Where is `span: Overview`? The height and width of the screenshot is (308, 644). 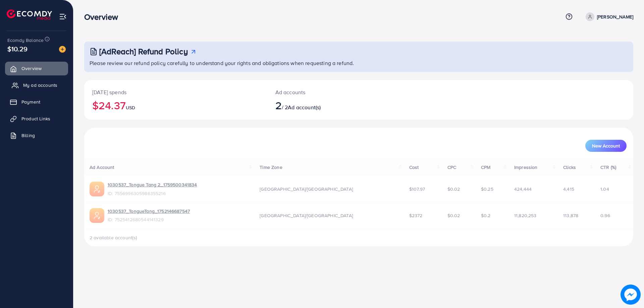 span: Overview is located at coordinates (32, 69).